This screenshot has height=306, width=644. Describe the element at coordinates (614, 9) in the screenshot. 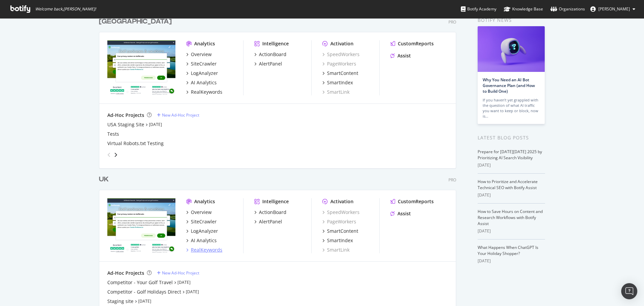

I see `span: Tom Duncombe` at that location.